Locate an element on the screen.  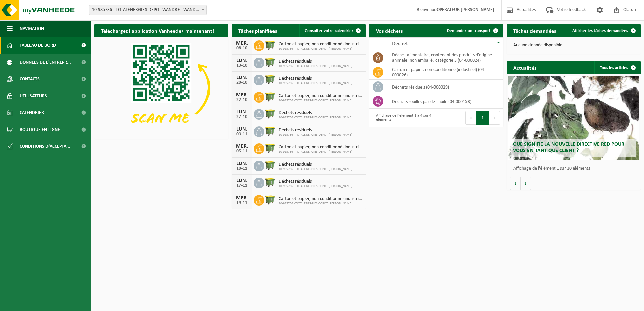
a: Consulter votre calendrier is located at coordinates (332, 31).